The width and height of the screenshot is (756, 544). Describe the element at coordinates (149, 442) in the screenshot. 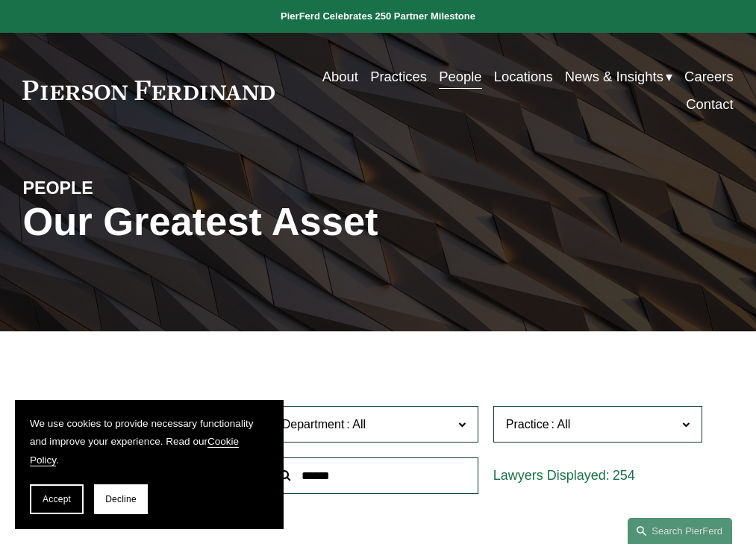

I see `p: We use cookies to provide necessary functionality and improve your experience. Read our .` at that location.